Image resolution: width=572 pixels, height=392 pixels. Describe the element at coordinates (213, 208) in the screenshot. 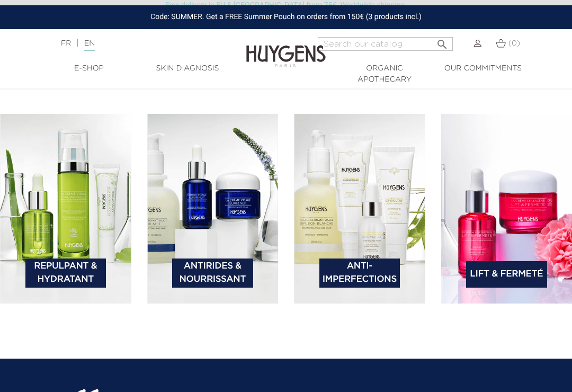

I see `img: bannière catégorie 2` at that location.